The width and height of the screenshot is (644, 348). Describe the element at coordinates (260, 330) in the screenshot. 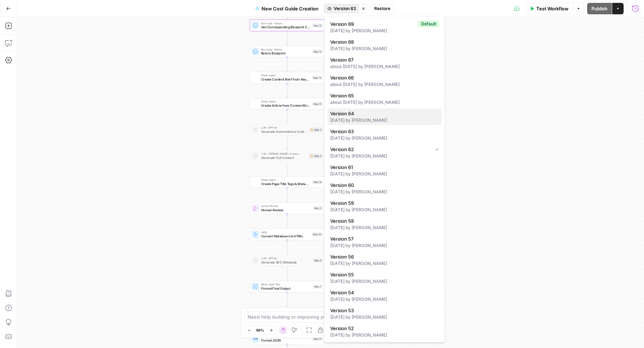

I see `span: 68%` at that location.